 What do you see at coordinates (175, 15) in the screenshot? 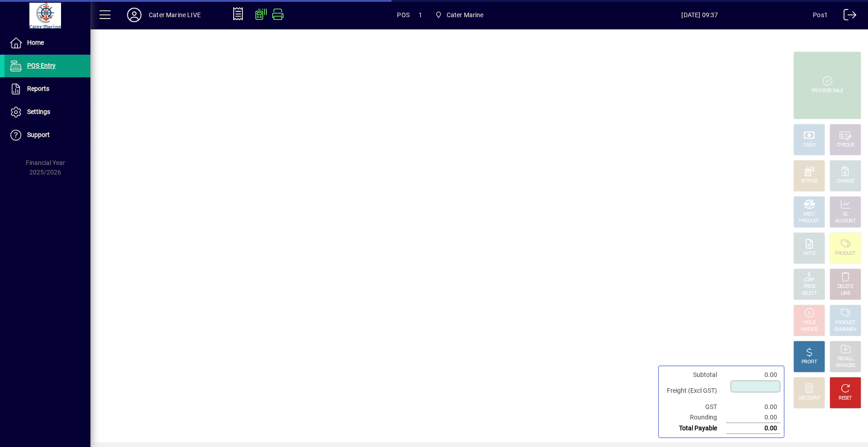
I see `div: Cater Marine LIVE` at bounding box center [175, 15].